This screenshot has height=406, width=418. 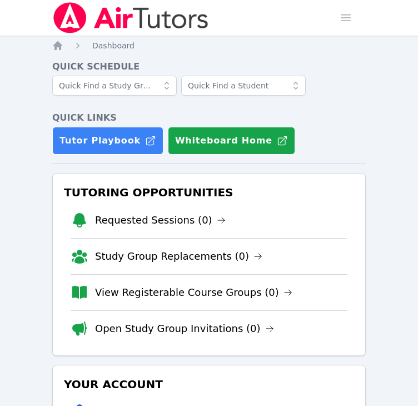 I want to click on h4: Quick Links, so click(x=209, y=118).